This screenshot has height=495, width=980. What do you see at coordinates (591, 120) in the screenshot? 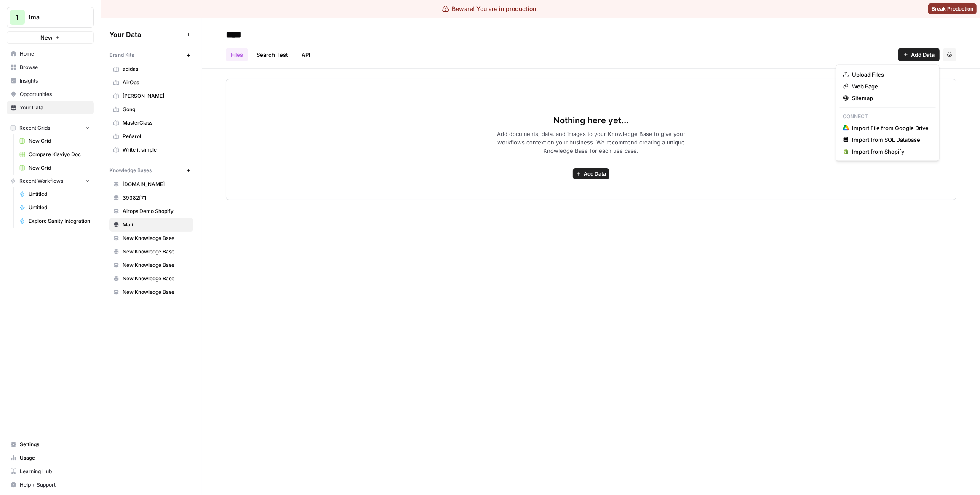
I see `span: Nothing here yet...` at bounding box center [591, 120].